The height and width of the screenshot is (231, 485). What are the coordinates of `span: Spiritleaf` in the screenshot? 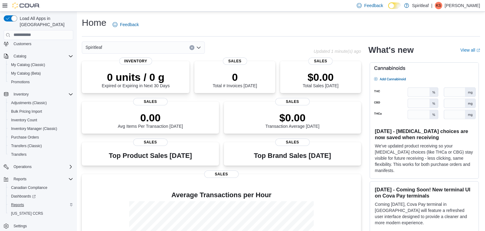 It's located at (94, 47).